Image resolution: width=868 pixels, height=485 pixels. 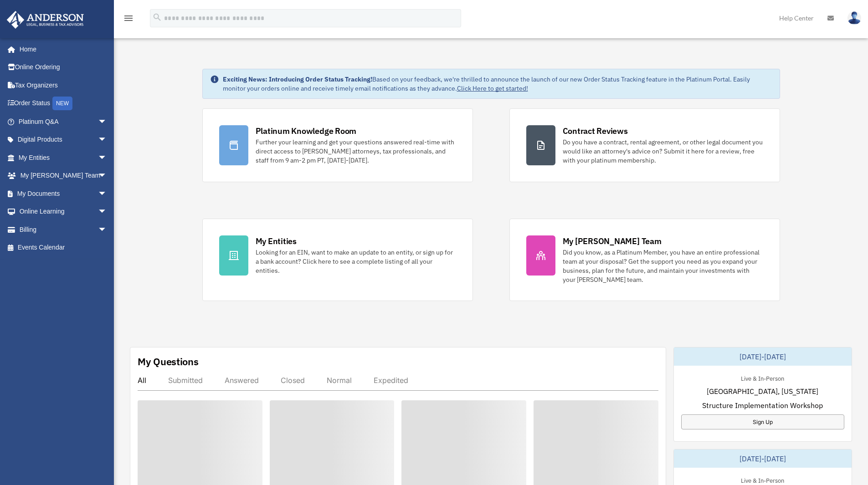 I want to click on div: Sign Up, so click(x=763, y=422).